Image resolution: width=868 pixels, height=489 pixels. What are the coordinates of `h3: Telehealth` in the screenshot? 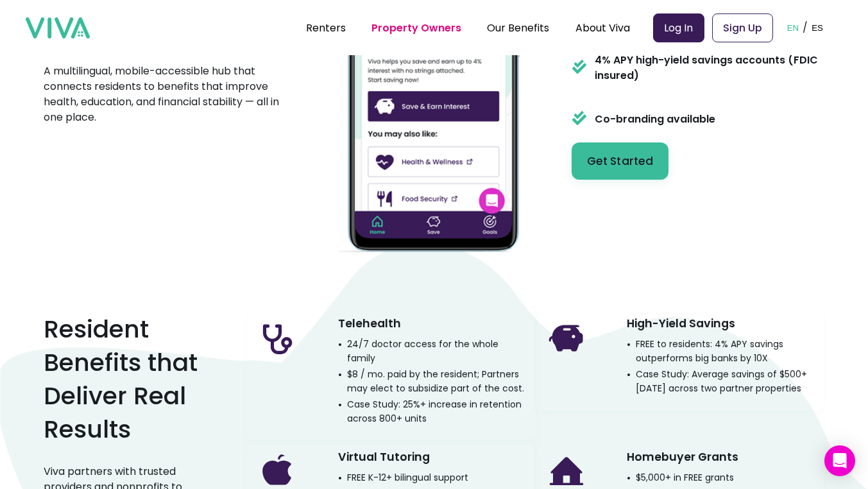 It's located at (370, 324).